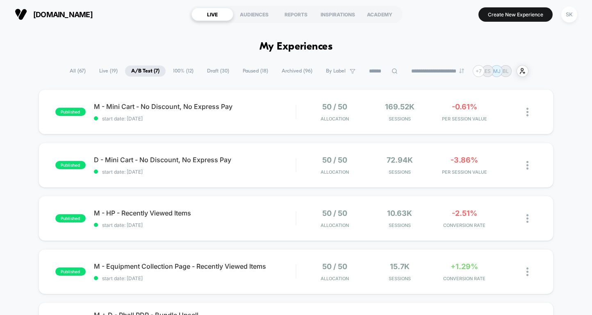 This screenshot has height=315, width=592. Describe the element at coordinates (400, 107) in the screenshot. I see `span: 169.52k` at that location.